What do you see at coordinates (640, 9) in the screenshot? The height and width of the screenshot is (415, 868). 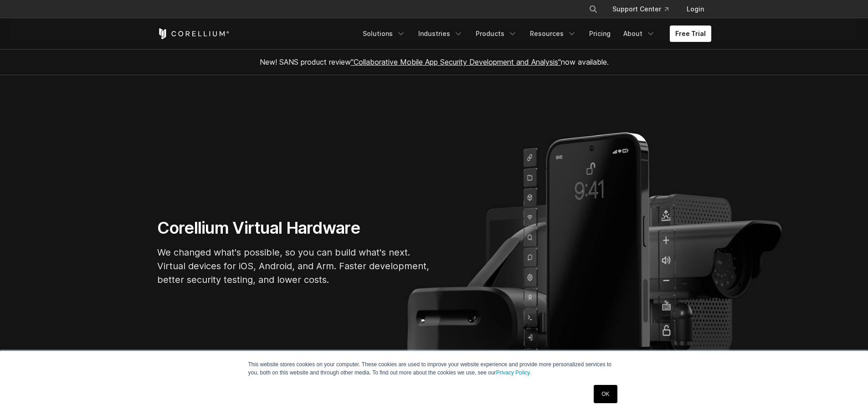 I see `a: Support Center` at bounding box center [640, 9].